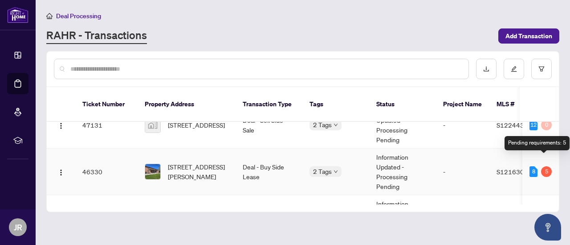 The width and height of the screenshot is (570, 245). I want to click on button: filter, so click(542, 69).